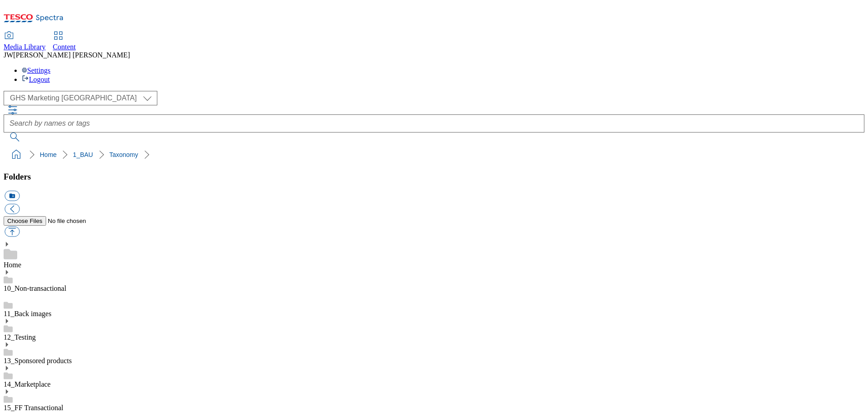 Image resolution: width=868 pixels, height=412 pixels. I want to click on nav: breadcrumb, so click(434, 154).